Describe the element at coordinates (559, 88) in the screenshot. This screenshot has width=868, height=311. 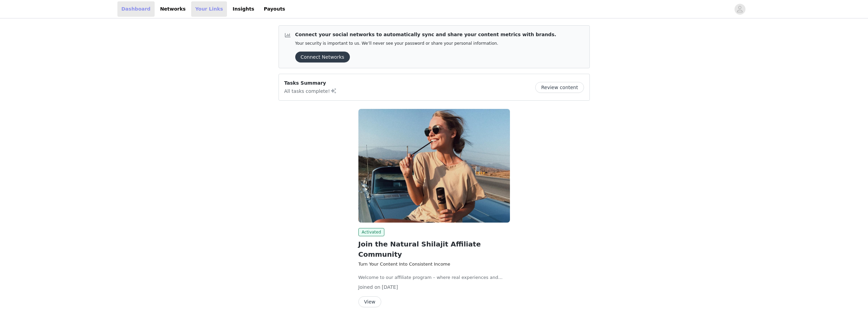
I see `button: Review content` at that location.